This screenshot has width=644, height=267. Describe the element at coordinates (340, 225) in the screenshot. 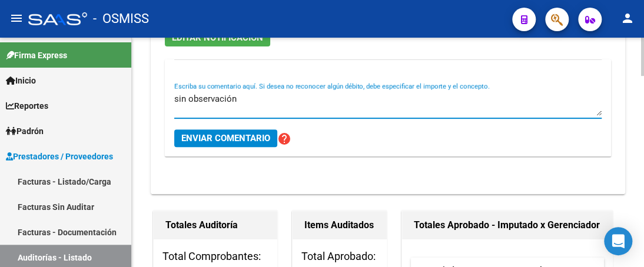

I see `h1: Items Auditados` at that location.